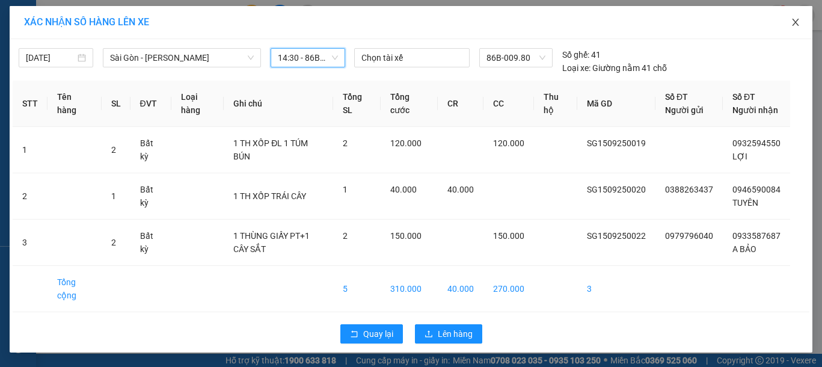 This screenshot has height=367, width=822. Describe the element at coordinates (429, 334) in the screenshot. I see `span: upload` at that location.